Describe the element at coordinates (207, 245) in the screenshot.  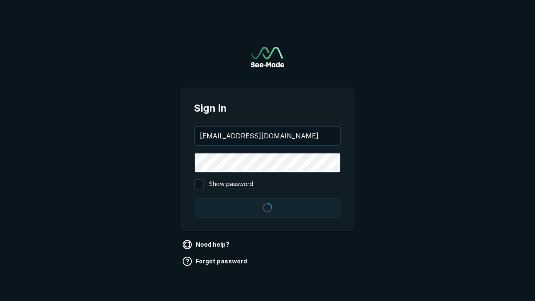
I see `a: Need help?` at that location.